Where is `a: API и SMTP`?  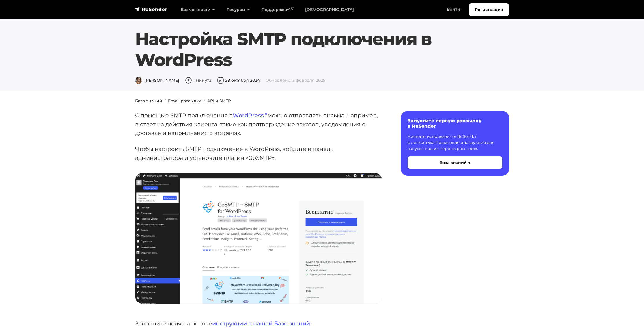
a: API и SMTP is located at coordinates (219, 101).